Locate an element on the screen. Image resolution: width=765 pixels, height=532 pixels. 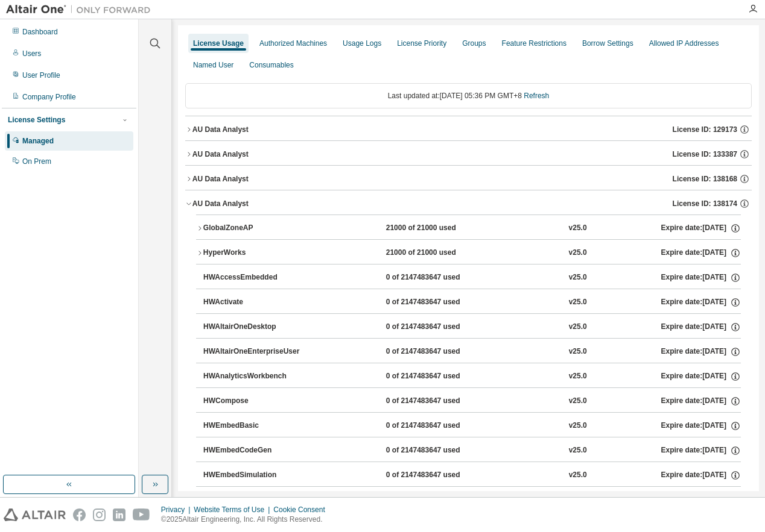
p: © 2025 Altair Engineering, Inc. All Rights Reserved. is located at coordinates (247, 520).